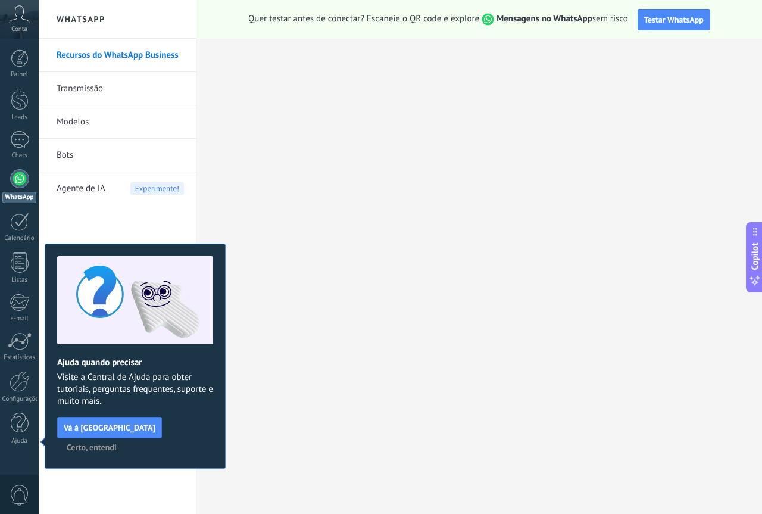 This screenshot has height=514, width=762. Describe the element at coordinates (19, 29) in the screenshot. I see `span: Conta` at that location.